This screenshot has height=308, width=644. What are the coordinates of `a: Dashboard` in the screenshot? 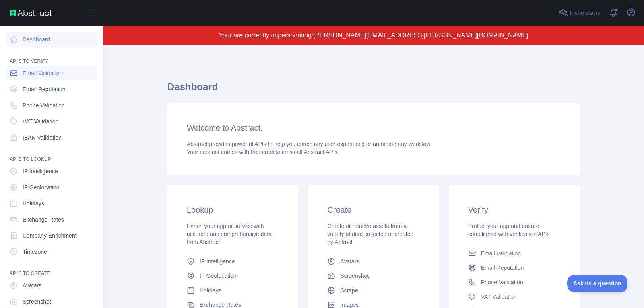 It's located at (51, 39).